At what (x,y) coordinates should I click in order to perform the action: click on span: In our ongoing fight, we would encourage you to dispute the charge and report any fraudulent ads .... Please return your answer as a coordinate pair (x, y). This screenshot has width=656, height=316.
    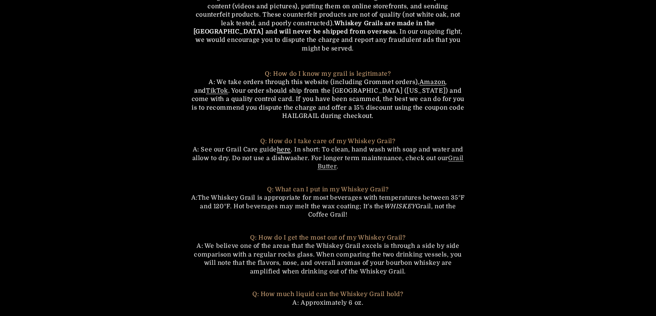
    Looking at the image, I should click on (329, 40).